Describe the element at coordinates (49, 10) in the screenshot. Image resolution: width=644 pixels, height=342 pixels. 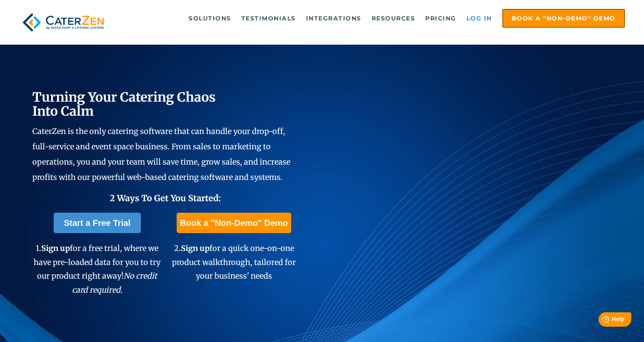
I see `span: Help` at that location.